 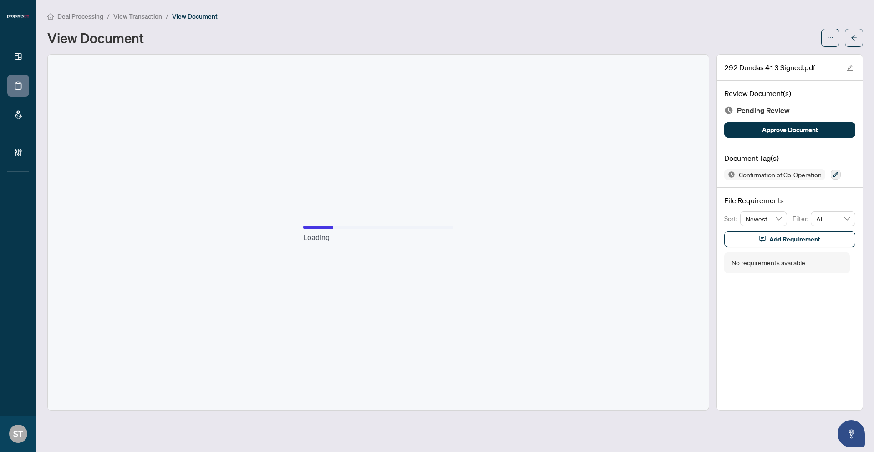 What do you see at coordinates (764, 219) in the screenshot?
I see `span: Newest` at bounding box center [764, 219].